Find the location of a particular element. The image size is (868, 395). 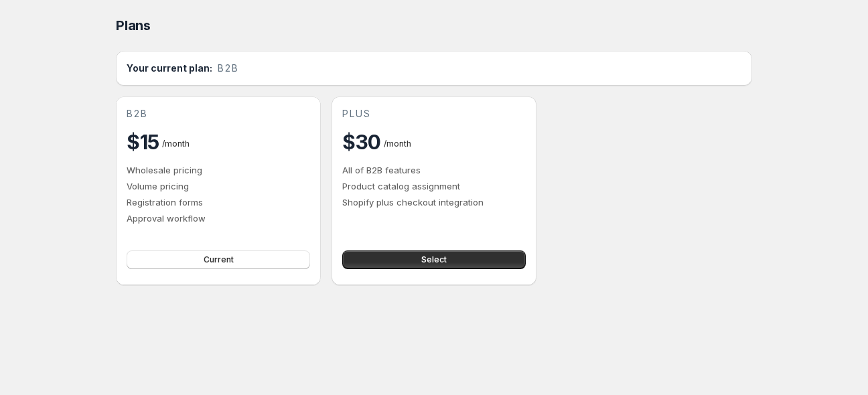

button: Select is located at coordinates (434, 259).